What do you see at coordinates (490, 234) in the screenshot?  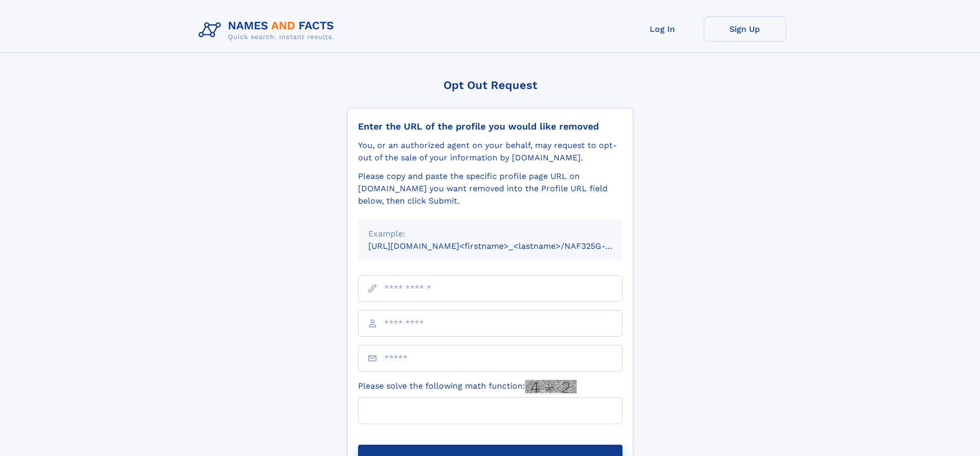 I see `div: Example:` at bounding box center [490, 234].